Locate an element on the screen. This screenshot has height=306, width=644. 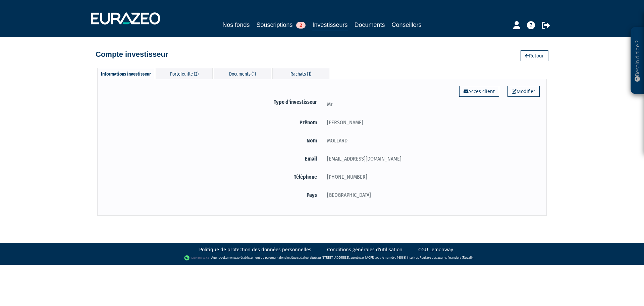
a: Registre des agents financiers (Regafi) is located at coordinates (446, 258).